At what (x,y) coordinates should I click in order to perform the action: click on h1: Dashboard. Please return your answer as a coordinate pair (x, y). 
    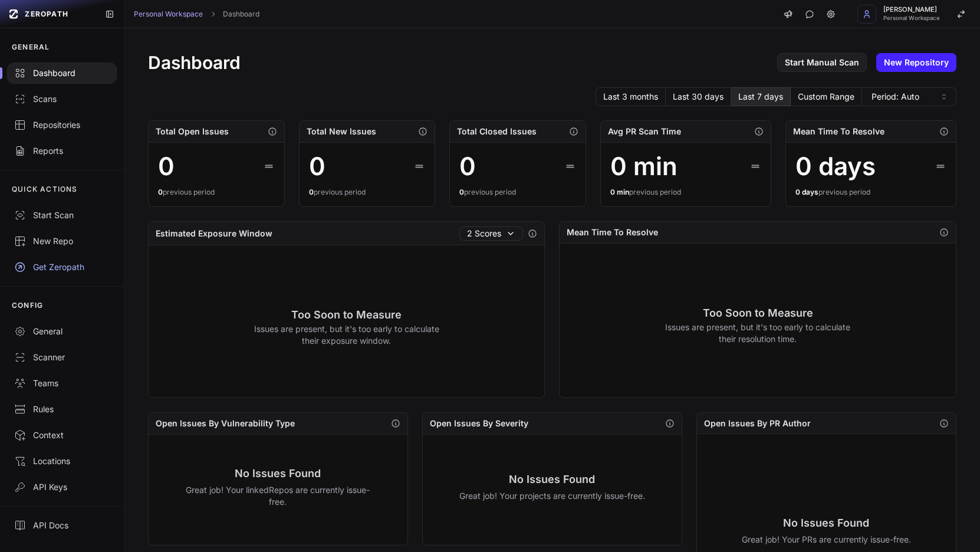
    Looking at the image, I should click on (194, 63).